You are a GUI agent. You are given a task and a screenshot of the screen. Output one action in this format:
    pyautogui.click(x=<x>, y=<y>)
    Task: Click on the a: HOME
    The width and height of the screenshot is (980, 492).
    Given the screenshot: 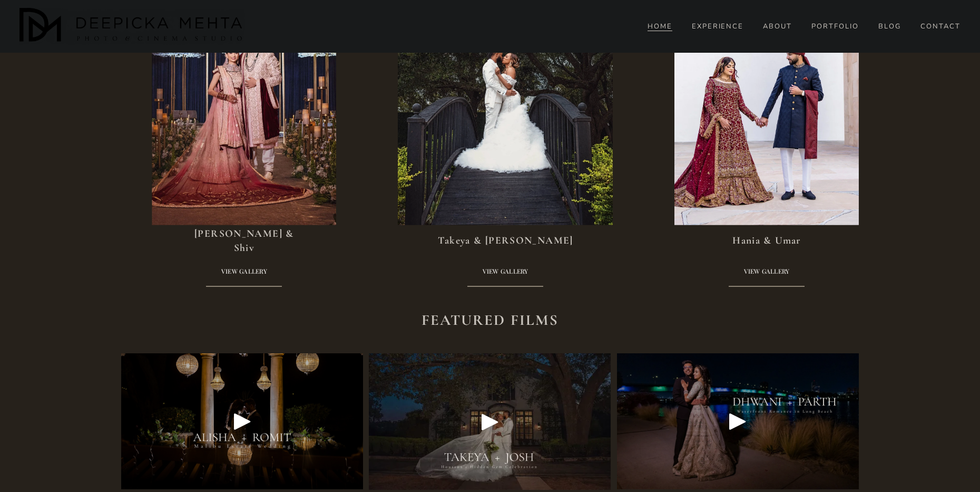 What is the action you would take?
    pyautogui.click(x=659, y=27)
    